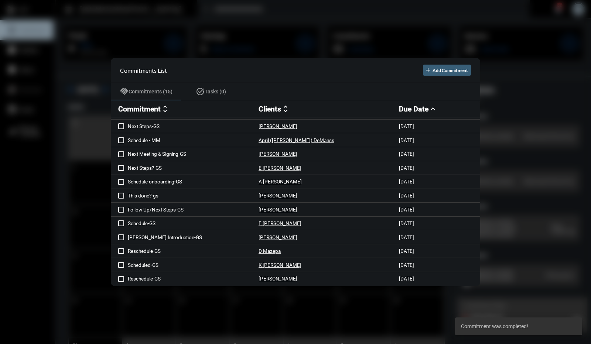 The width and height of the screenshot is (591, 344). I want to click on span: Tasks (0), so click(215, 92).